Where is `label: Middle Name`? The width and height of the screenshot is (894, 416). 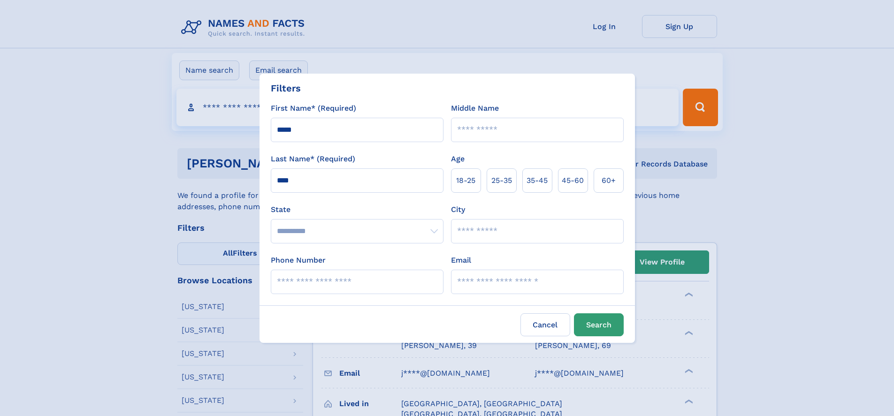 label: Middle Name is located at coordinates (475, 108).